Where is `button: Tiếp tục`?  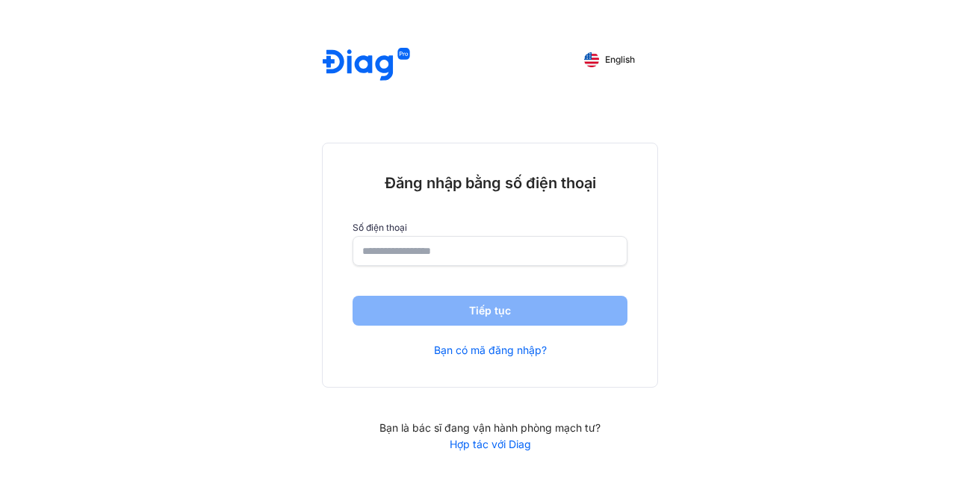
button: Tiếp tục is located at coordinates (490, 311).